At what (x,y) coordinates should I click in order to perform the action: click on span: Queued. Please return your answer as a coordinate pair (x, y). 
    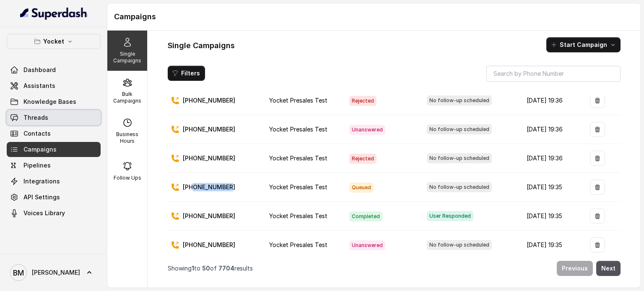
    Looking at the image, I should click on (361, 188).